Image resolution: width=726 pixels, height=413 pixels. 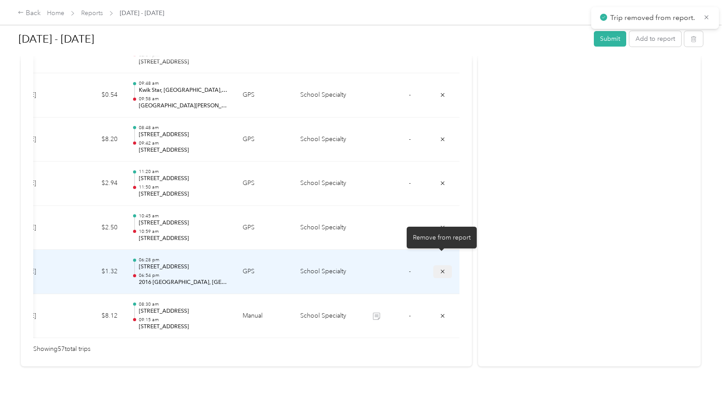 I want to click on a: Reports, so click(x=92, y=13).